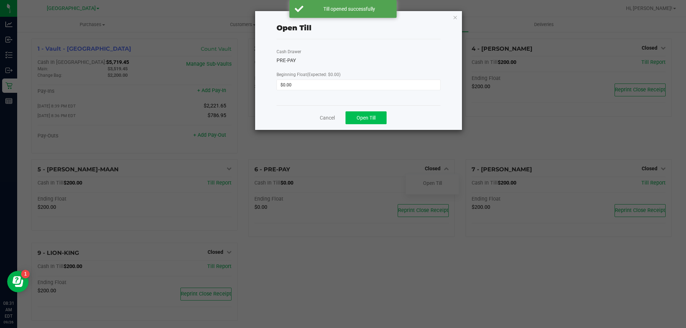 The image size is (686, 328). I want to click on label: Cash Drawer, so click(289, 52).